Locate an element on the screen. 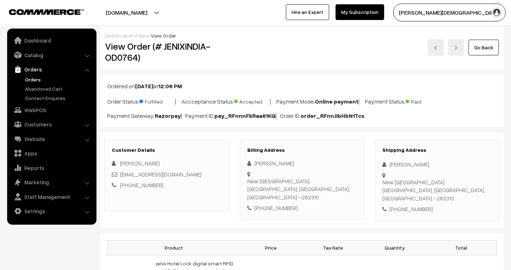  b: 12:06 PM is located at coordinates (170, 86).